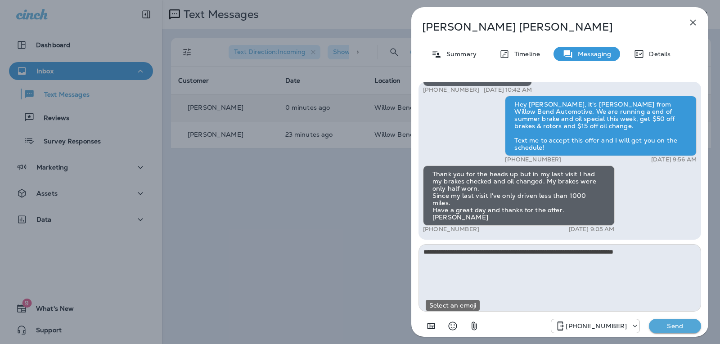 Image resolution: width=720 pixels, height=344 pixels. I want to click on p: Send, so click(675, 326).